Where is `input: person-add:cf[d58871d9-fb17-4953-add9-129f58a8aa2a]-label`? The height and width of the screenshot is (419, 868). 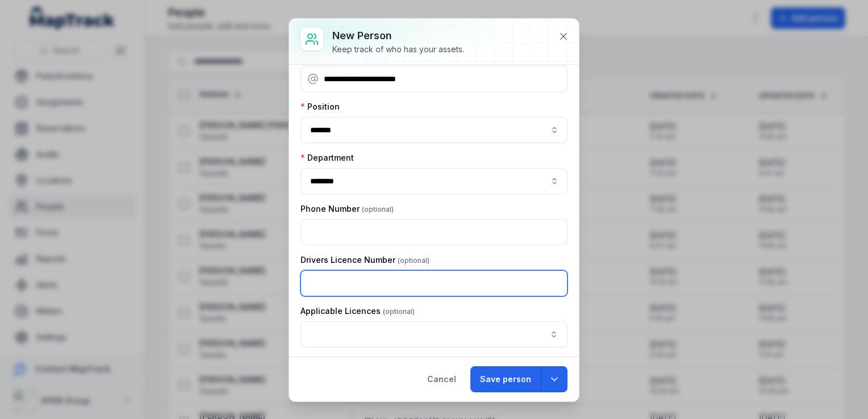 input: person-add:cf[d58871d9-fb17-4953-add9-129f58a8aa2a]-label is located at coordinates (434, 181).